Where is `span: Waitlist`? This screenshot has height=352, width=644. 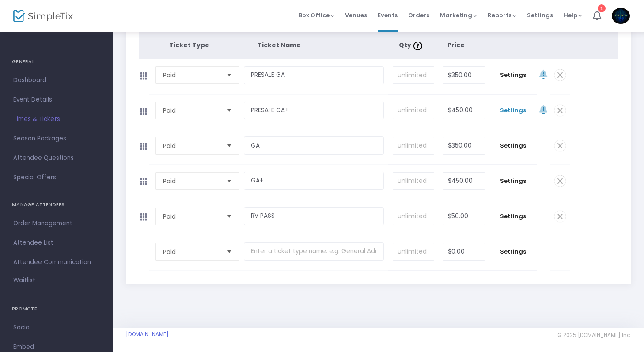
span: Waitlist is located at coordinates (25, 280).